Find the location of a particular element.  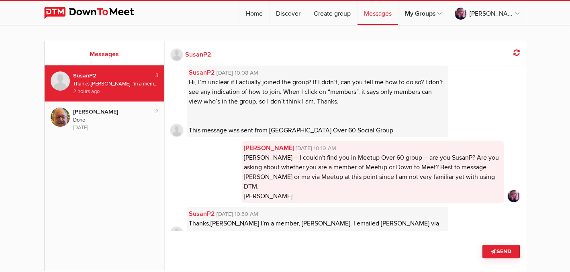

span: Hi, I’m unclear if I actually joined the group? If I didn’t, can you tell me how to do so? I don’... is located at coordinates (316, 106).